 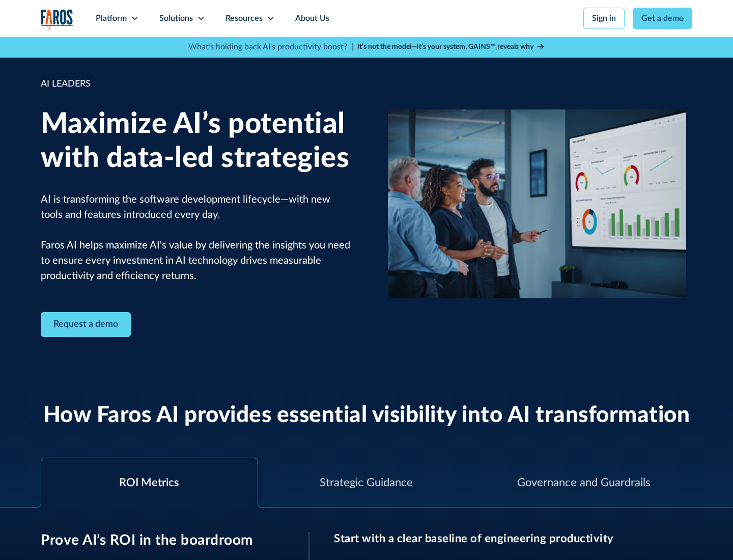 What do you see at coordinates (111, 18) in the screenshot?
I see `div: Platform` at bounding box center [111, 18].